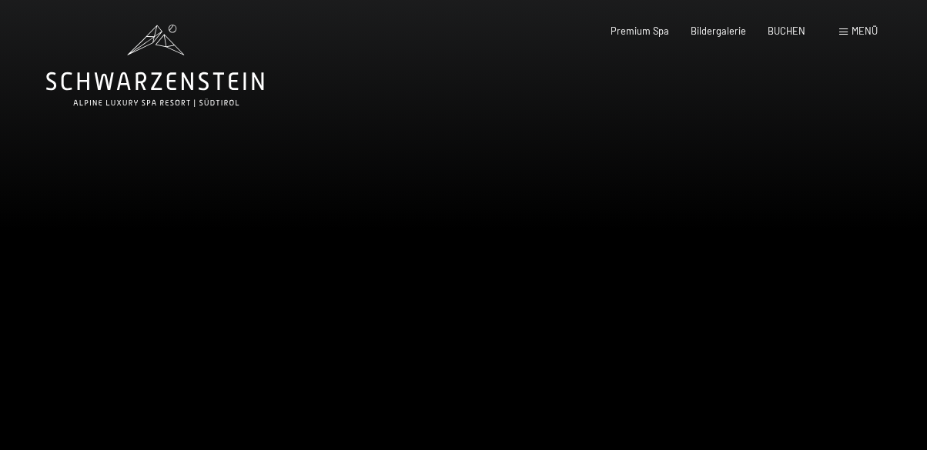  I want to click on a: Bildergalerie, so click(718, 31).